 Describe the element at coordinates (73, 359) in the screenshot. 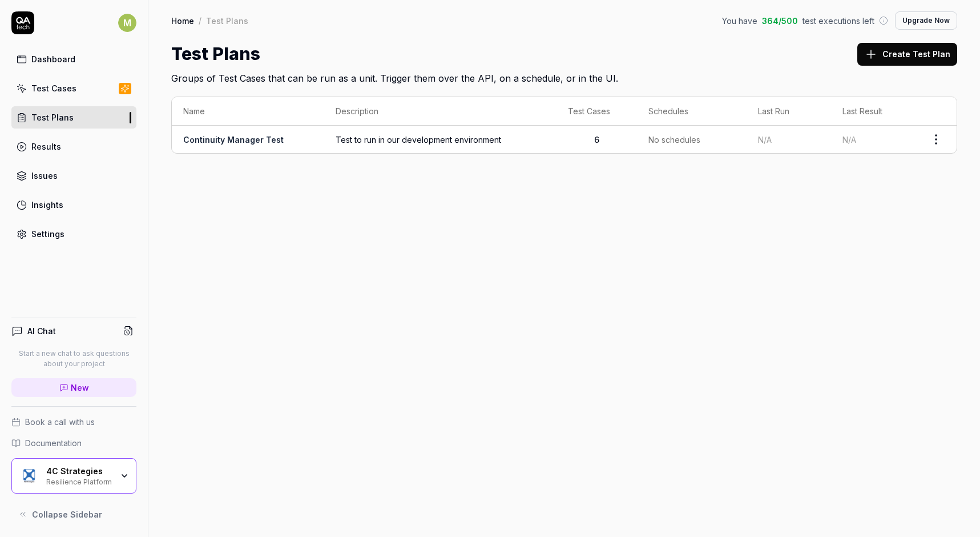

I see `p: Start a new chat to ask questions about your project` at that location.